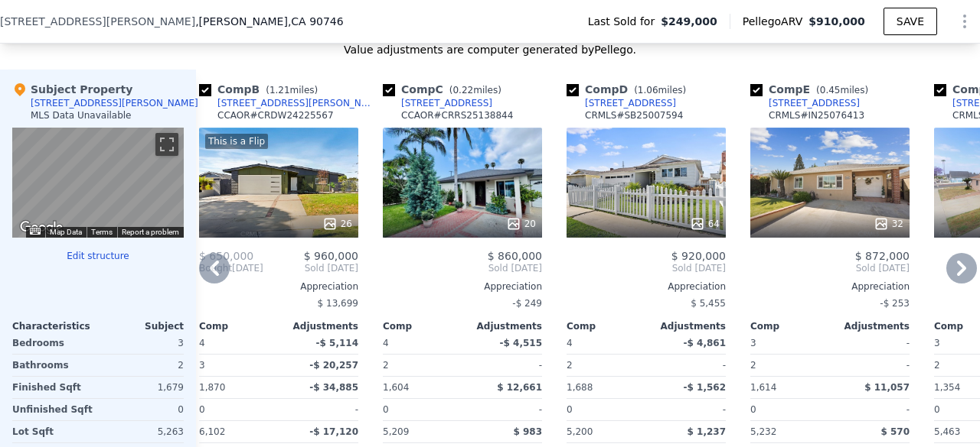 The image size is (980, 447). Describe the element at coordinates (53, 366) in the screenshot. I see `div: Bathrooms` at that location.